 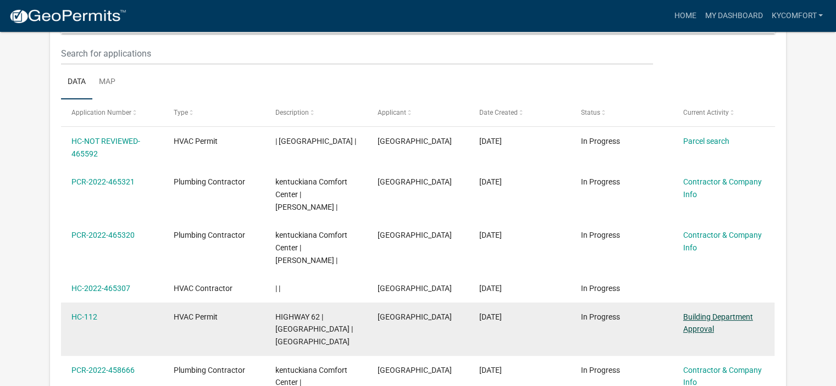 What do you see at coordinates (706, 113) in the screenshot?
I see `span: Current Activity` at bounding box center [706, 113].